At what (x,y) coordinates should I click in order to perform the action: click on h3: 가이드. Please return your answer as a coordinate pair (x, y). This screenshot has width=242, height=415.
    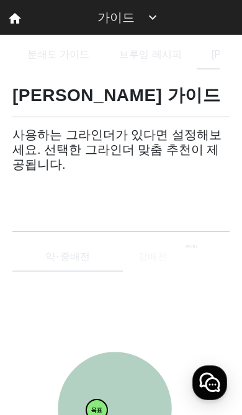
    Looking at the image, I should click on (116, 17).